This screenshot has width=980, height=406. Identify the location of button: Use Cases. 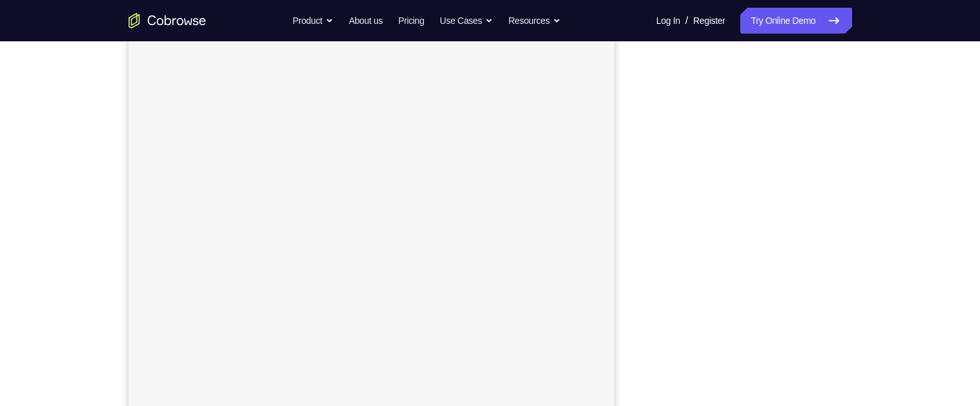
(466, 21).